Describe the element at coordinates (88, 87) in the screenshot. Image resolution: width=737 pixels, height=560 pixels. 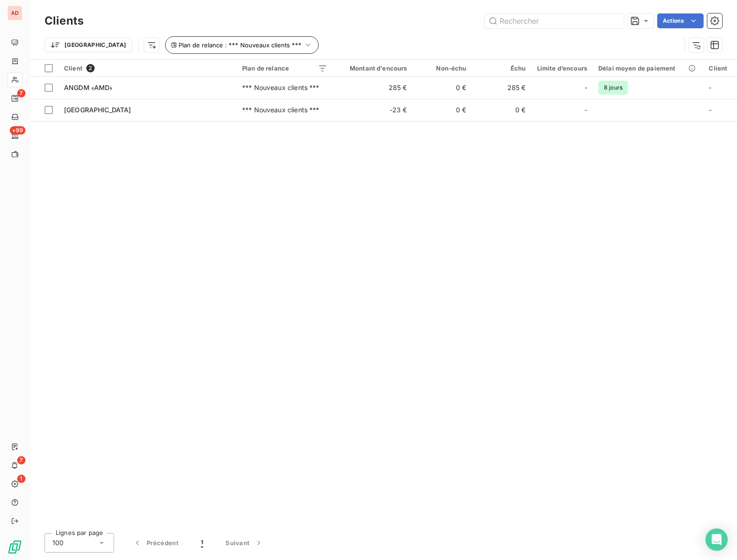
I see `span: ANGDM ﴾AMD﴿` at that location.